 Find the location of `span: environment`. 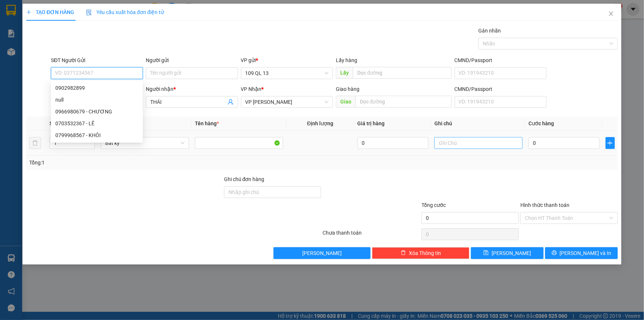

span: environment is located at coordinates (45, 21).